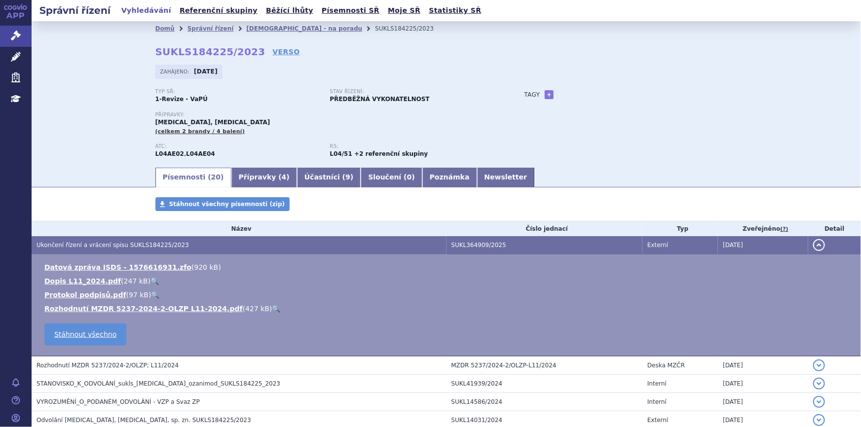  What do you see at coordinates (409, 177) in the screenshot?
I see `span: 0` at bounding box center [409, 177].